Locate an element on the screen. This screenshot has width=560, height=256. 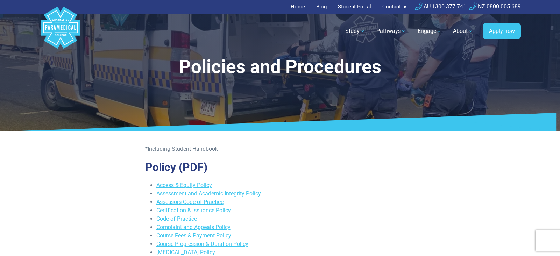
a: Assessors Code of Practice is located at coordinates (190, 202).